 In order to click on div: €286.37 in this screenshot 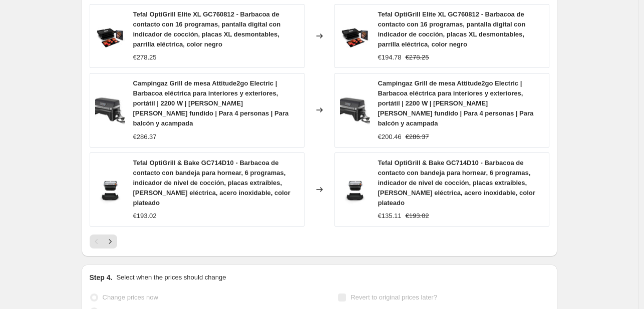, I will do `click(145, 137)`.